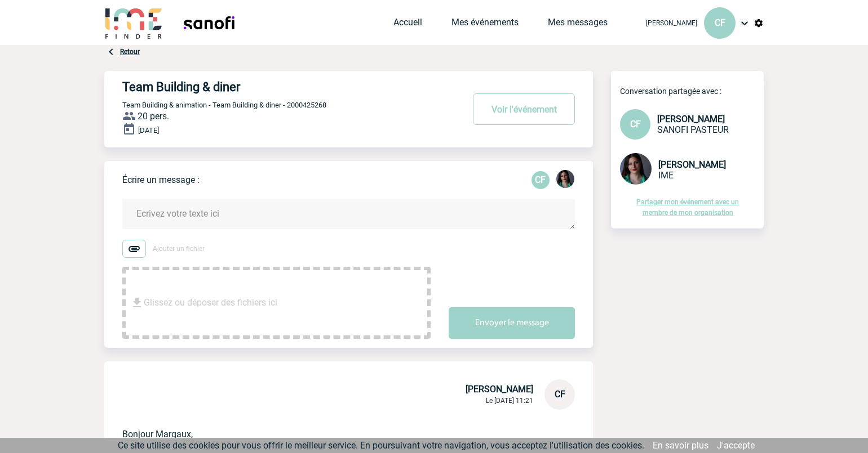  Describe the element at coordinates (484, 25) in the screenshot. I see `a: Mes événements` at that location.